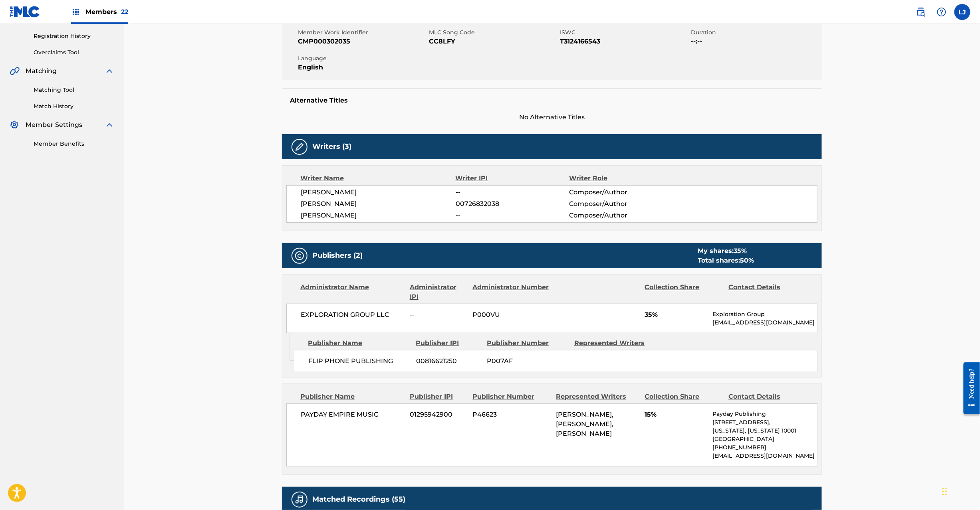  I want to click on span: Matching, so click(41, 71).